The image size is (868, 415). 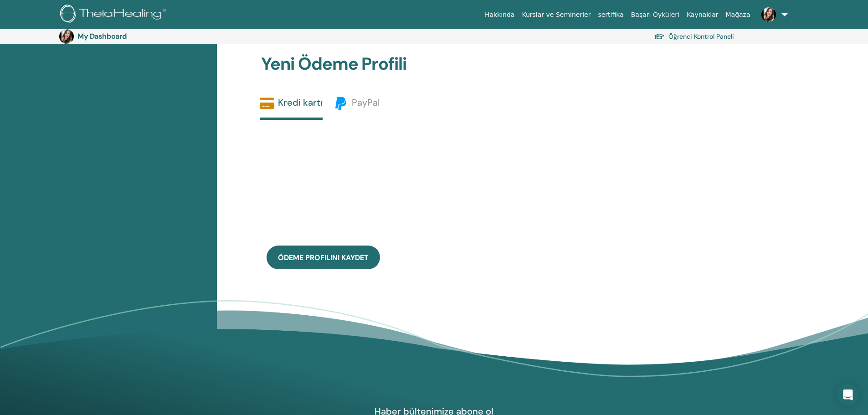 What do you see at coordinates (366, 103) in the screenshot?
I see `span: PayPal` at bounding box center [366, 103].